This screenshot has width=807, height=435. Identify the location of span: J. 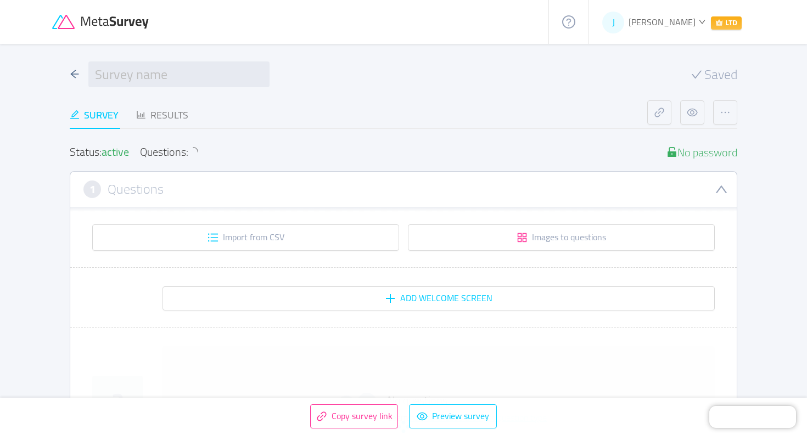
(613, 23).